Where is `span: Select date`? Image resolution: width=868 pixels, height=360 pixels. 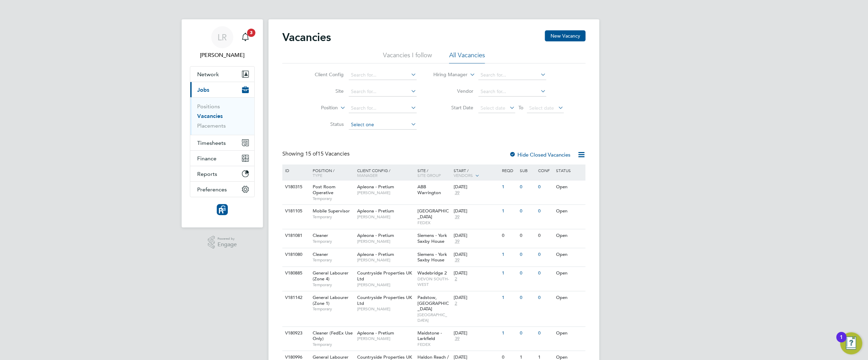
span: Select date is located at coordinates (542, 108).